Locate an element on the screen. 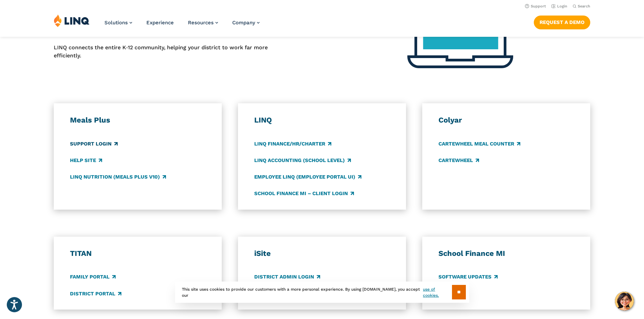 Image resolution: width=644 pixels, height=319 pixels. h3: LINQ is located at coordinates (322, 120).